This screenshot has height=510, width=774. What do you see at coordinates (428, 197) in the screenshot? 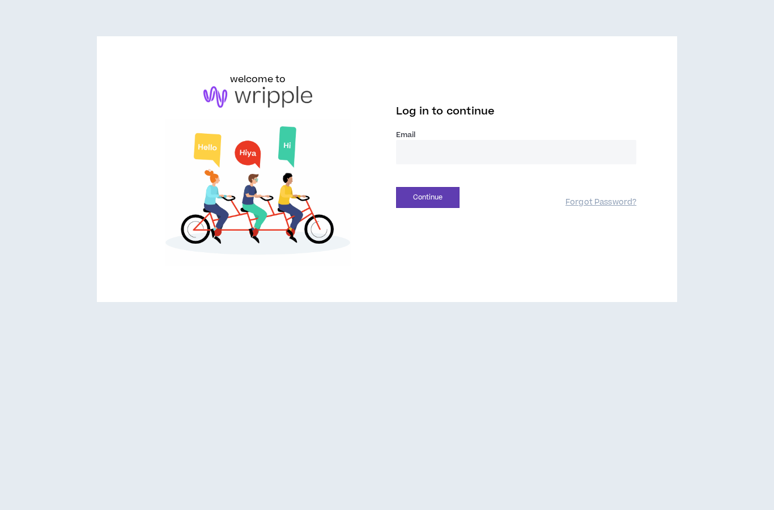
I see `button: Continue` at bounding box center [428, 197].